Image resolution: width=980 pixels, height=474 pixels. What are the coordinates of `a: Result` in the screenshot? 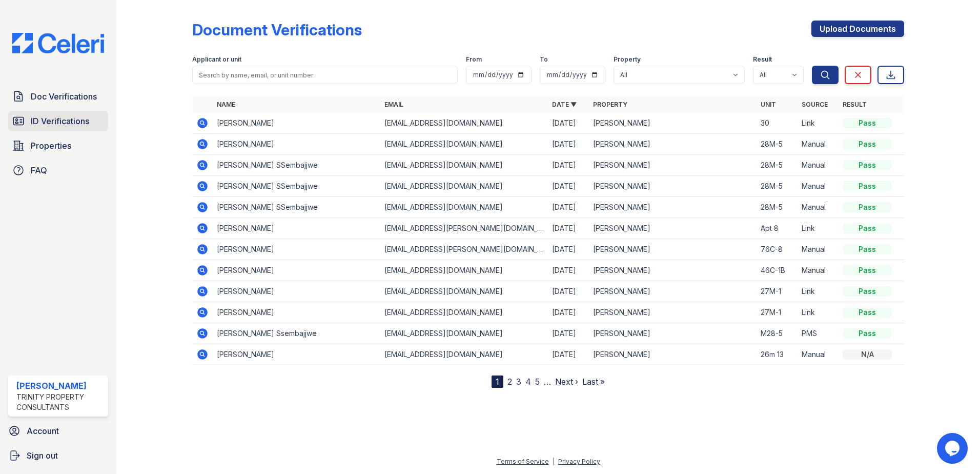 It's located at (855, 104).